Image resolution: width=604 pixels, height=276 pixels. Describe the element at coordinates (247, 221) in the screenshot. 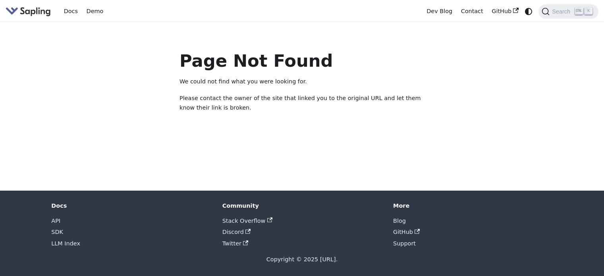

I see `a: Stack Overflow` at that location.